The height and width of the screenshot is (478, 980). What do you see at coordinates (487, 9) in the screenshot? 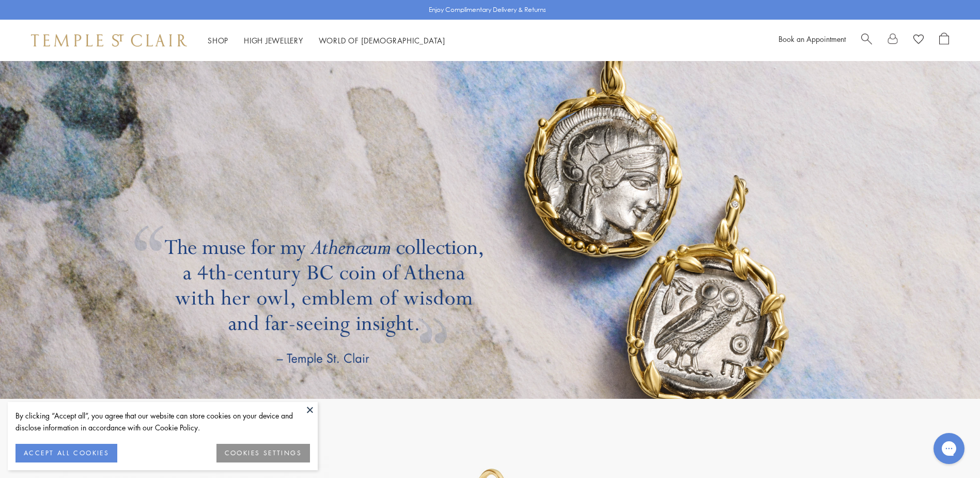
I see `p: Enjoy Complimentary Delivery & Returns` at bounding box center [487, 9].